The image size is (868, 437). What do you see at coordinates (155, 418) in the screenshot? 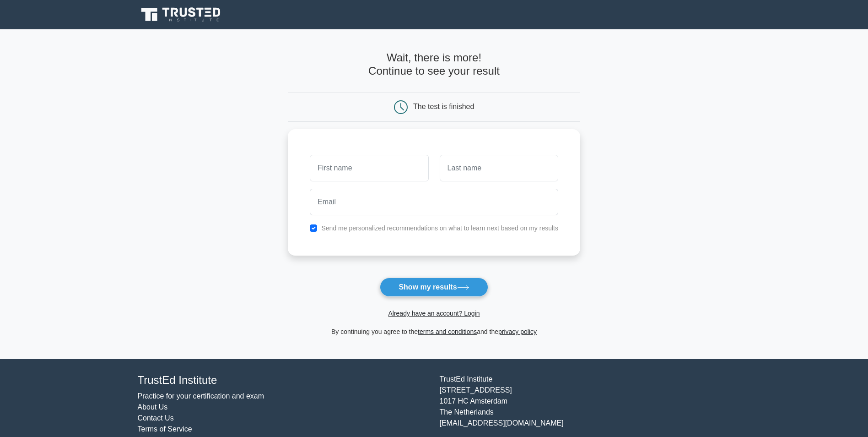
I see `a: Contact Us` at bounding box center [155, 418].